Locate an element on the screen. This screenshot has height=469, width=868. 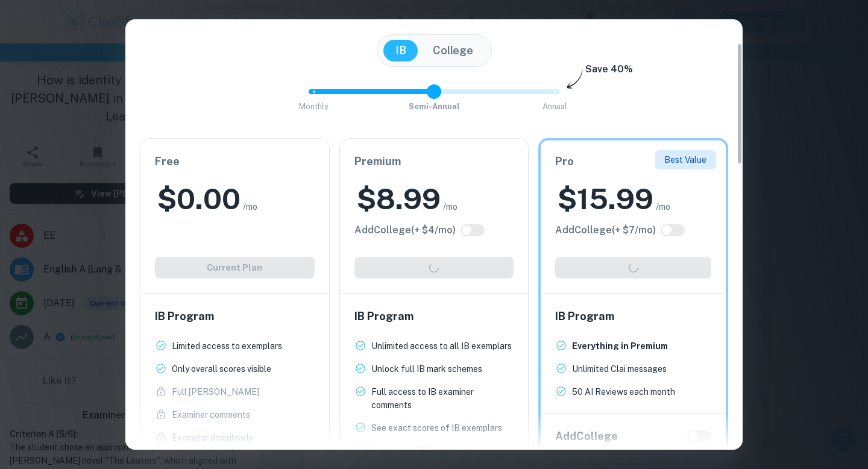
p: Examiner comments is located at coordinates (211, 415).